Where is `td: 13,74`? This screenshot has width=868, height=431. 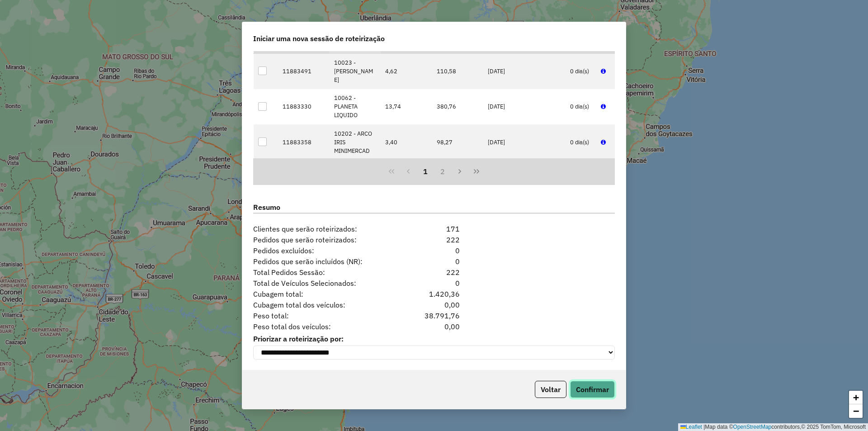
td: 13,74 is located at coordinates (407, 107).